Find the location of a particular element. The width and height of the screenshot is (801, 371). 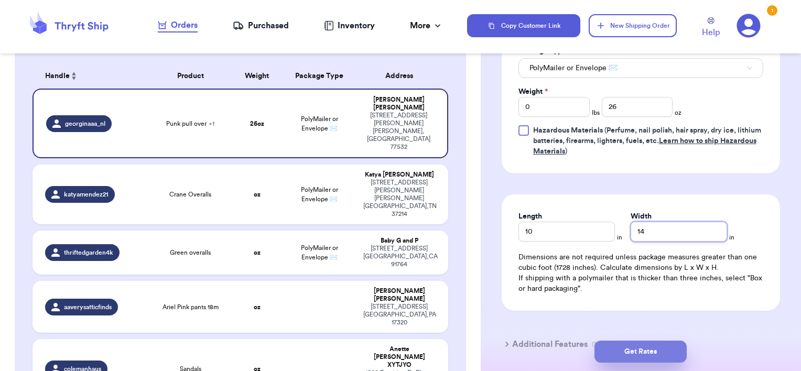

span: (Perfume, nail polish, hair spray, dry ice, lithium batteries, firearms, lighters, fuels, etc. ) is located at coordinates (647, 141).